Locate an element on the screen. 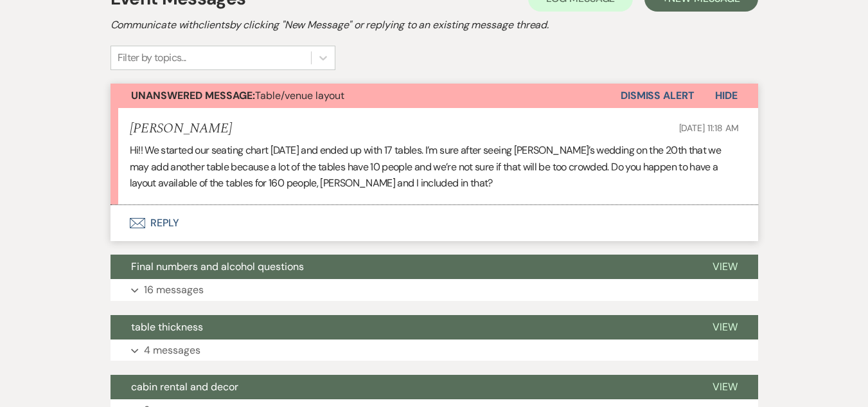 The width and height of the screenshot is (868, 407). button: Final numbers and alcohol questions is located at coordinates (401, 267).